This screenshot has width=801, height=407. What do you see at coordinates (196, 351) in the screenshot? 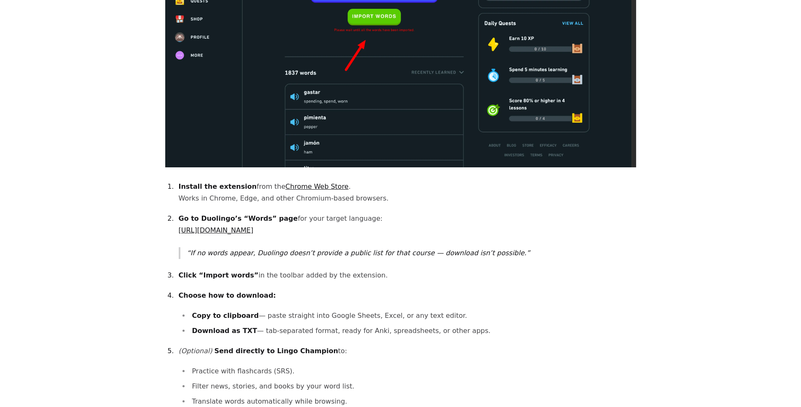
I see `em: (Optional)` at bounding box center [196, 351].